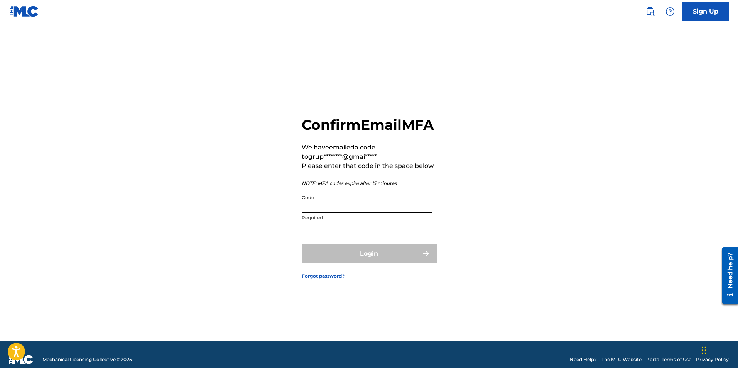  What do you see at coordinates (369, 166) in the screenshot?
I see `p: Please enter that code in the space below` at bounding box center [369, 166].